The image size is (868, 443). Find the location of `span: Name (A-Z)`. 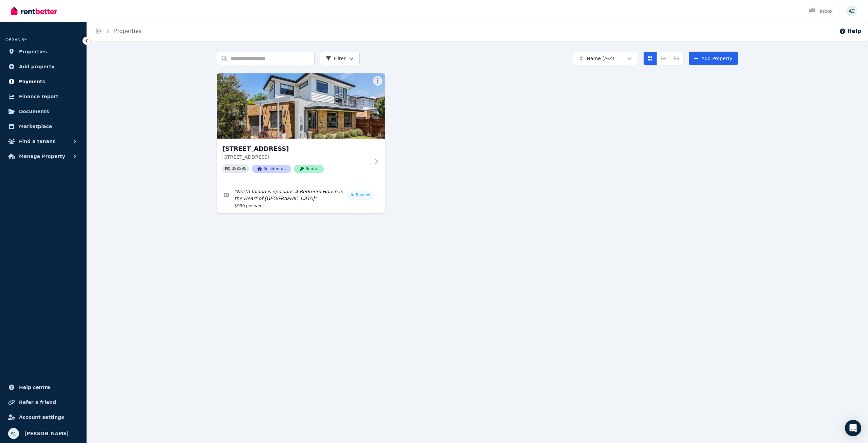

span: Name (A-Z) is located at coordinates (601, 58).